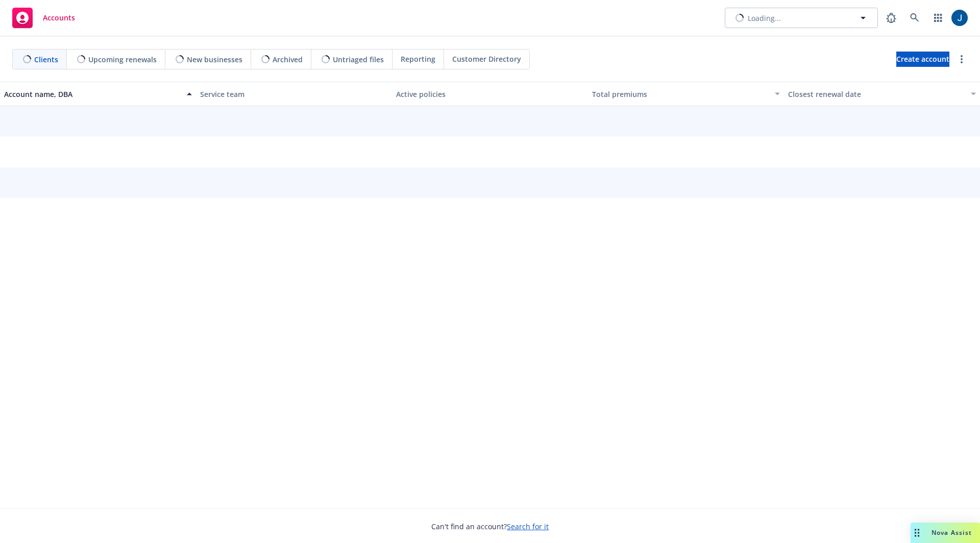 Image resolution: width=980 pixels, height=543 pixels. Describe the element at coordinates (45, 60) in the screenshot. I see `span: Clients` at that location.